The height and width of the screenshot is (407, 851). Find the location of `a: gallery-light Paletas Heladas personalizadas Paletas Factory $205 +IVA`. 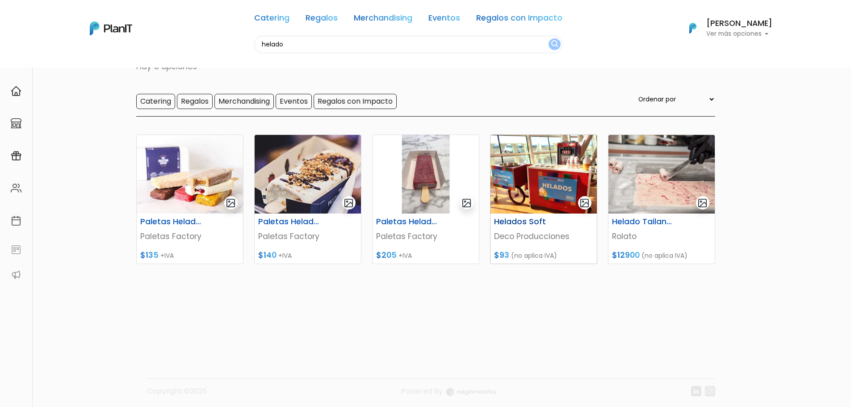

a: gallery-light Paletas Heladas personalizadas Paletas Factory $205 +IVA is located at coordinates (426, 199).